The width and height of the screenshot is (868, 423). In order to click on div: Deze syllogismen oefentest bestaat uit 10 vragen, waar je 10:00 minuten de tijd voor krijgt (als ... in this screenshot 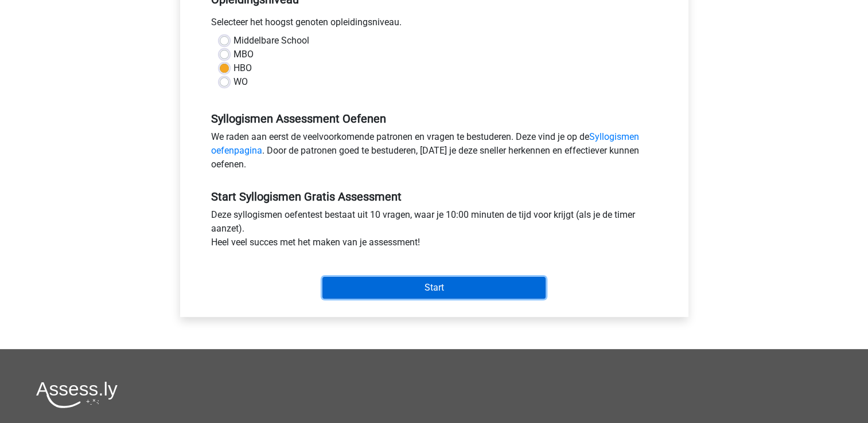, I will do `click(434, 231)`.